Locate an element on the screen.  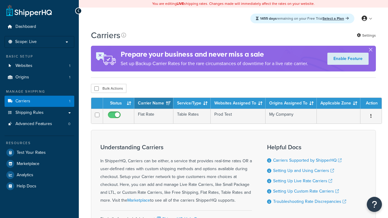
a: Setting Up Live Rate Carriers is located at coordinates (303, 181).